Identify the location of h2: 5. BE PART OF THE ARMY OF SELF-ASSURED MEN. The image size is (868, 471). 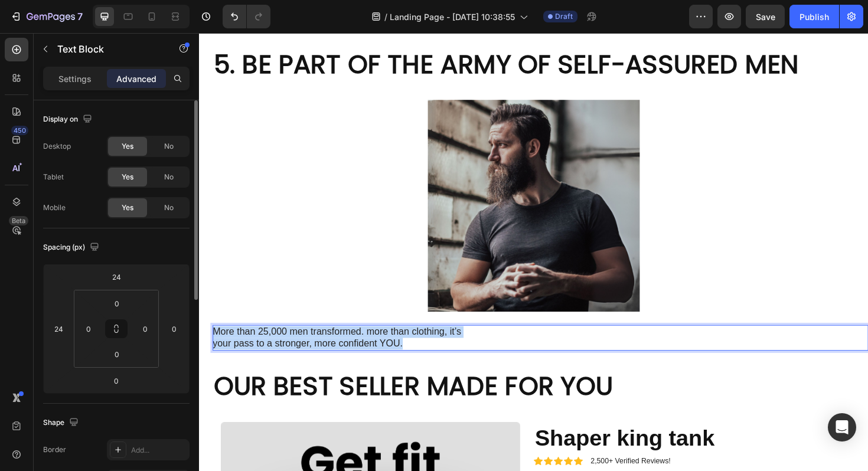
(362, 34).